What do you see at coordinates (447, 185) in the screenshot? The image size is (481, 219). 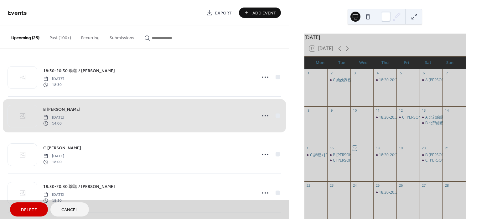 I see `div: 28` at bounding box center [447, 185].